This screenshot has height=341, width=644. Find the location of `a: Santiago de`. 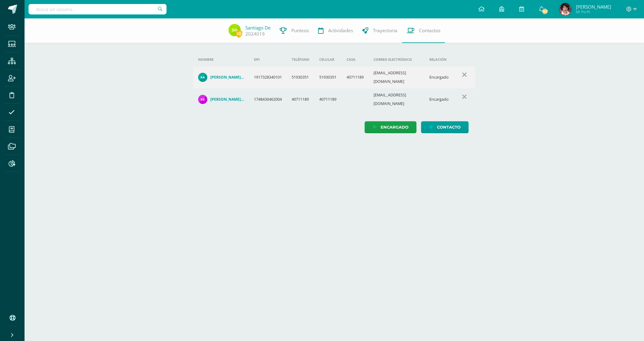

a: Santiago de is located at coordinates (258, 28).